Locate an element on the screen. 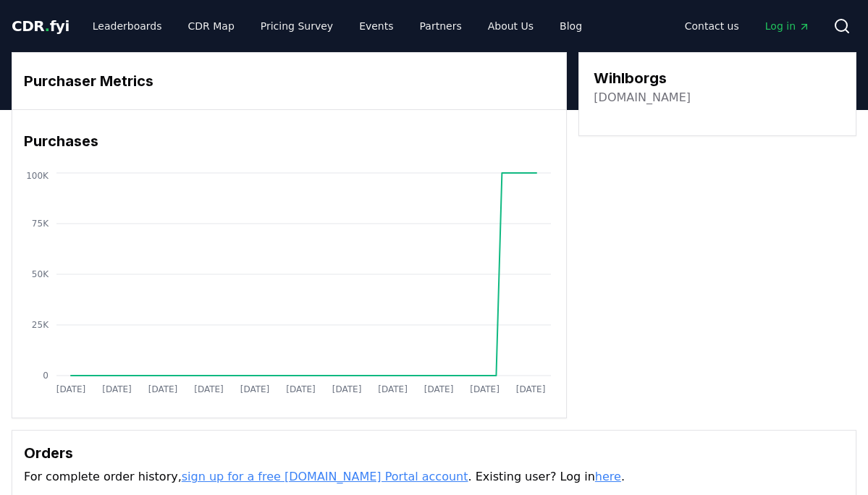 The width and height of the screenshot is (868, 495). tspan: 0 is located at coordinates (45, 376).